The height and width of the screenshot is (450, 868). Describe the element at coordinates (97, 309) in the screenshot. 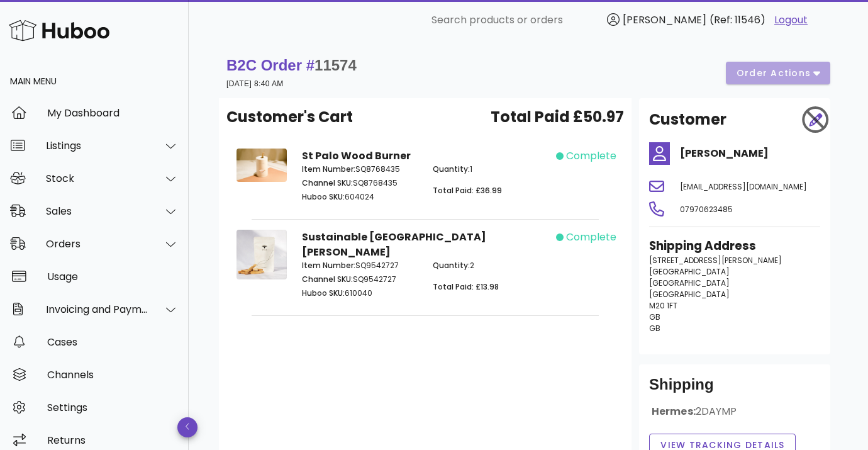

I see `div: Invoicing and Payments` at that location.